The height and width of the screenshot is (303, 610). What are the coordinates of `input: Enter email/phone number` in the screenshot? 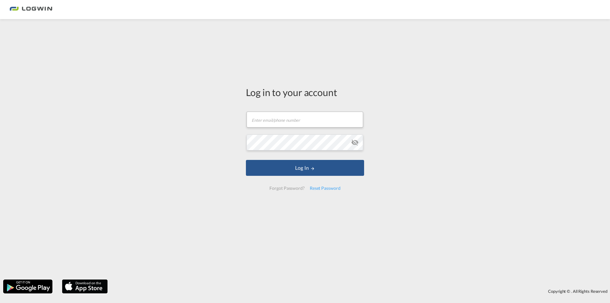 It's located at (305, 119).